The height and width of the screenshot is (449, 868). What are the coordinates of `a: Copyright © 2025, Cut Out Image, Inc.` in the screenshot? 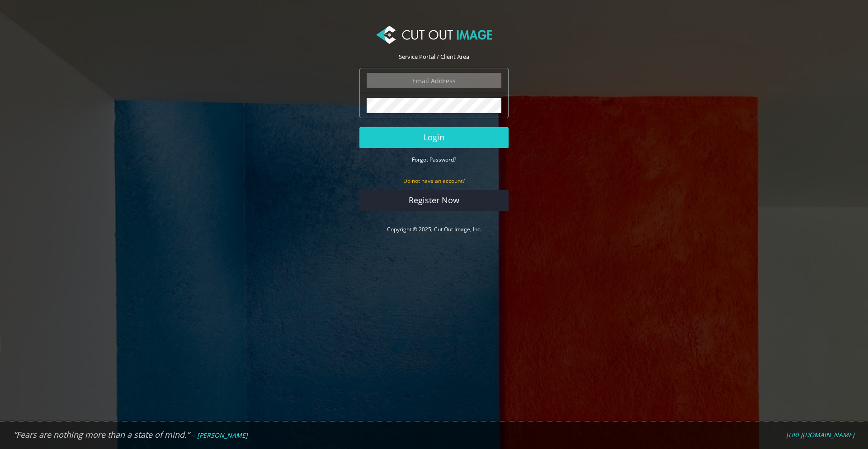 It's located at (434, 229).